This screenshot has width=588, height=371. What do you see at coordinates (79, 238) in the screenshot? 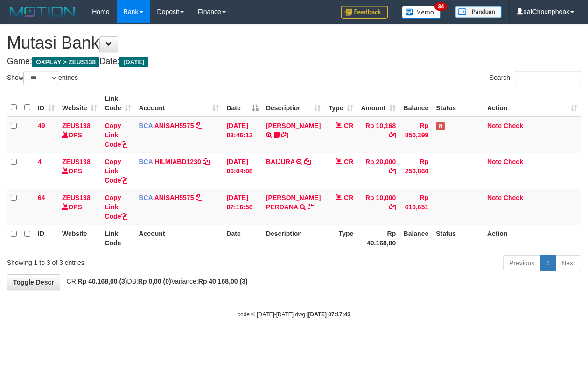
I see `th: Website` at bounding box center [79, 238].